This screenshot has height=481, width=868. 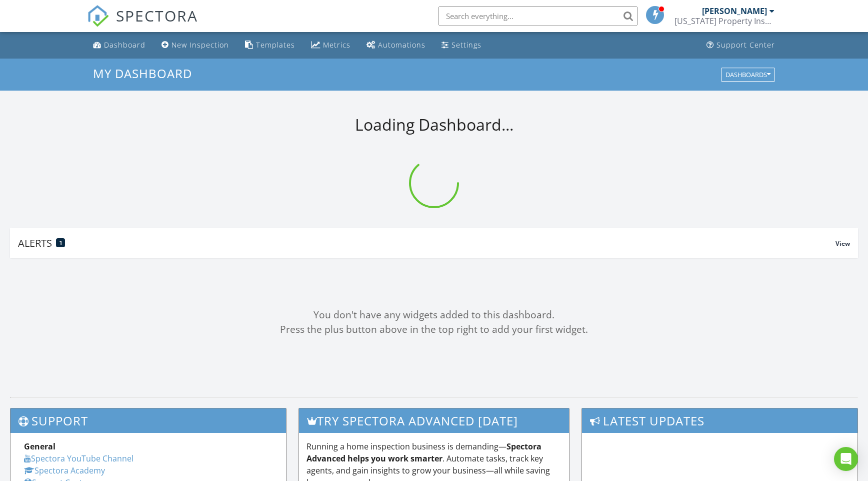 I want to click on a: Dashboard, so click(x=119, y=45).